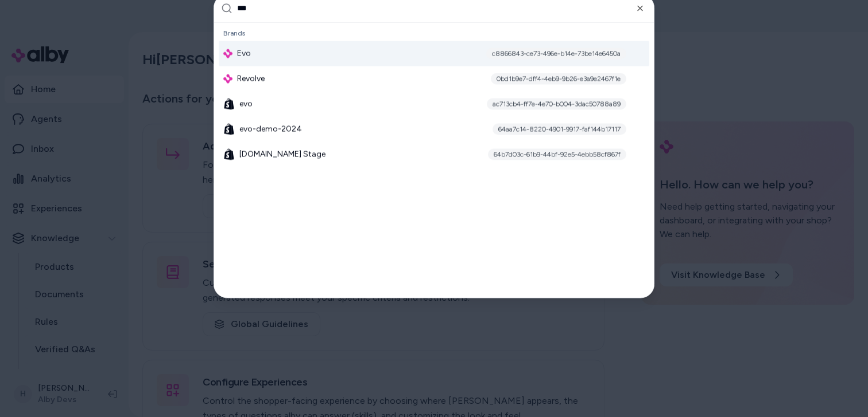  What do you see at coordinates (556, 104) in the screenshot?
I see `div: ac713cb4-ff7e-4e70-b004-3dac50788a89` at bounding box center [556, 104].